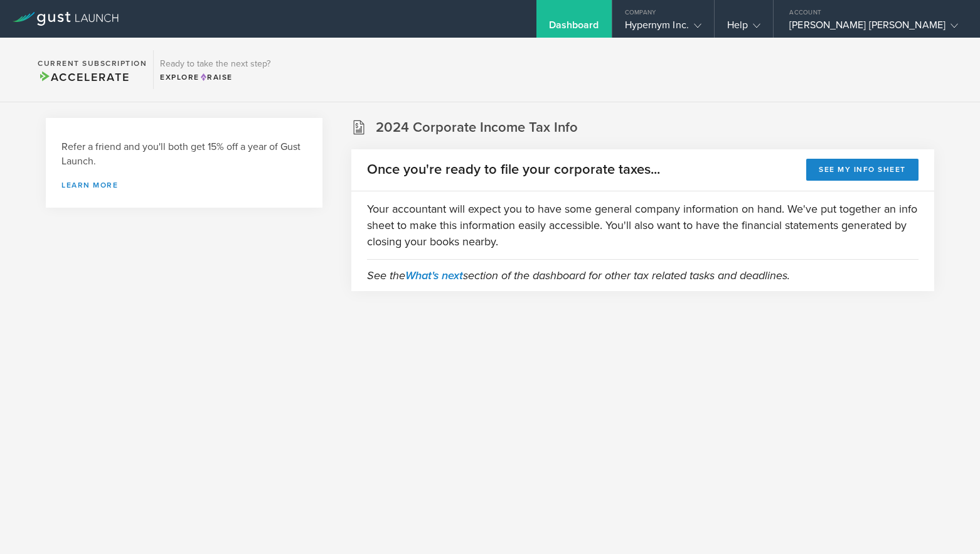 The width and height of the screenshot is (980, 554). I want to click on button: See my info sheet, so click(862, 169).